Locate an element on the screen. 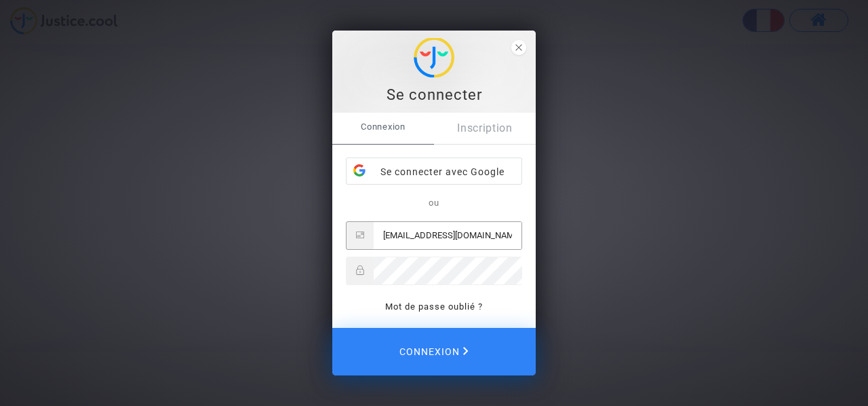 The width and height of the screenshot is (868, 406). span: close is located at coordinates (519, 48).